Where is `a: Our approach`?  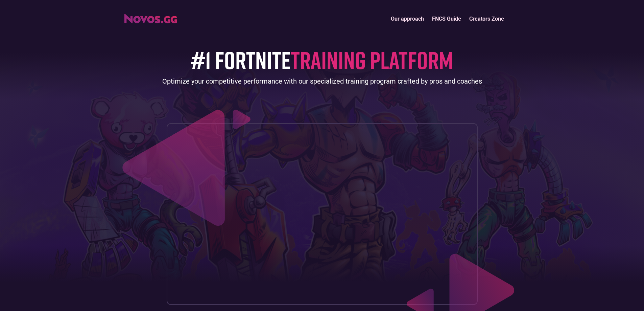
a: Our approach is located at coordinates (408, 19).